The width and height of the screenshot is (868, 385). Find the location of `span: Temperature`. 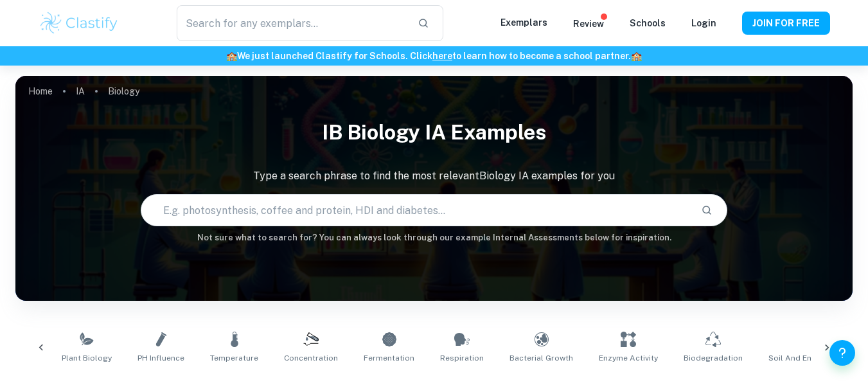

span: Temperature is located at coordinates (234, 358).